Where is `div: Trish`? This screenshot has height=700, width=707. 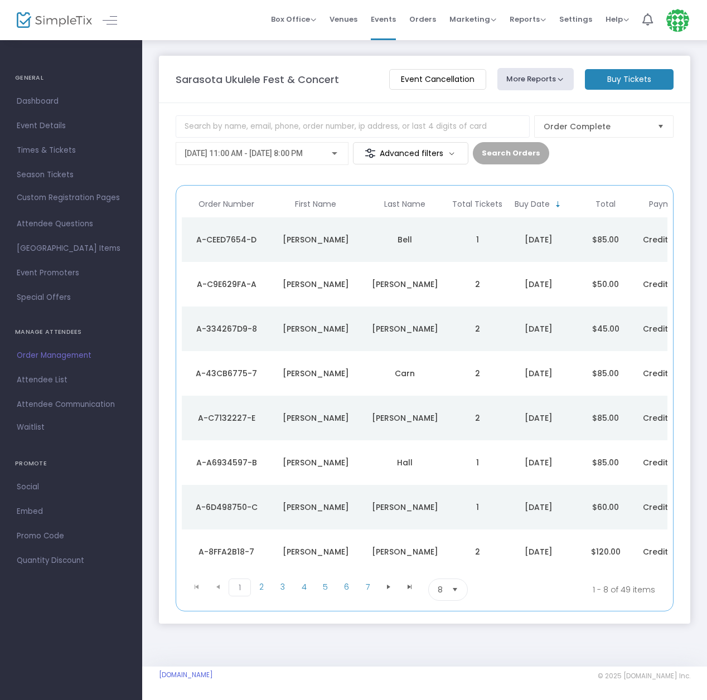 div: Trish is located at coordinates (316, 374).